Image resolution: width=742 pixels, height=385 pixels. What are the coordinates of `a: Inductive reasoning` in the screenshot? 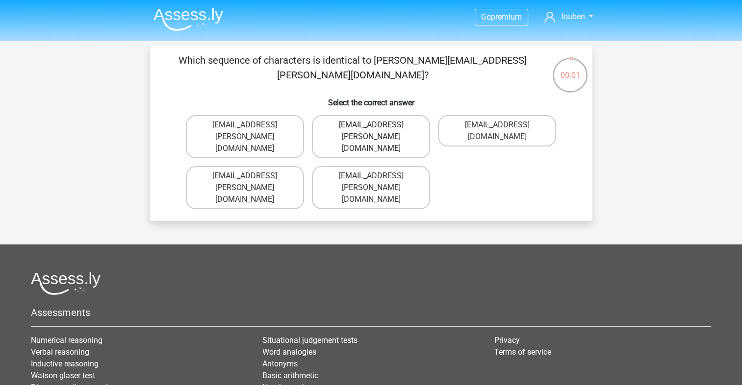 It's located at (65, 364).